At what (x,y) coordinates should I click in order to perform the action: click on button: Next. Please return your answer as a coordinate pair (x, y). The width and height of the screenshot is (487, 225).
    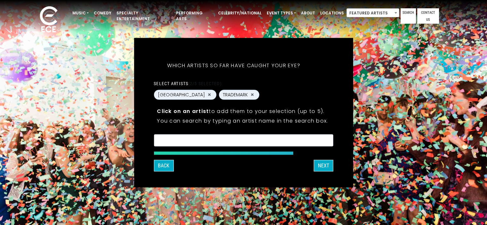
    Looking at the image, I should click on (324, 166).